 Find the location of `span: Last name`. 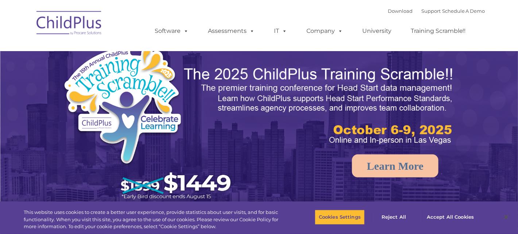

span: Last name is located at coordinates (112, 51).